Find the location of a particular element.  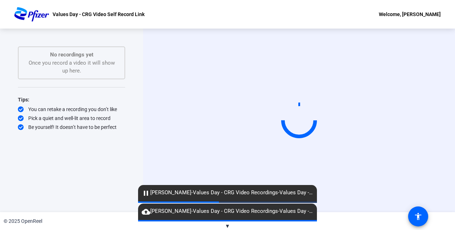

div: Pick a quiet and well-lit area to record is located at coordinates (71, 118).